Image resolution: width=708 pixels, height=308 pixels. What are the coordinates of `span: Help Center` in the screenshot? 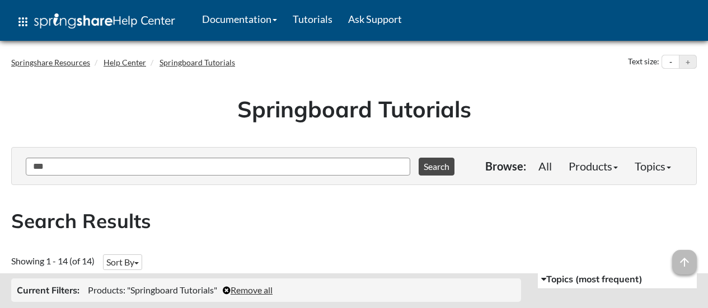 It's located at (144, 20).